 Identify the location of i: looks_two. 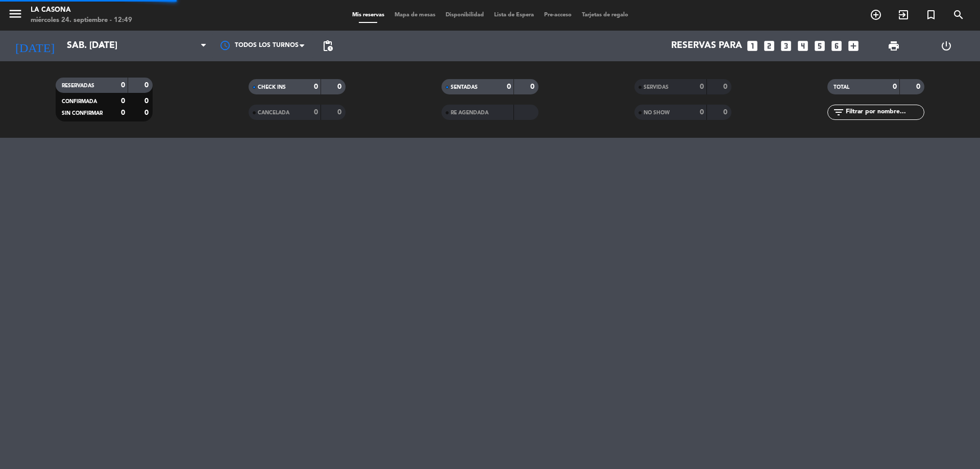
(769, 46).